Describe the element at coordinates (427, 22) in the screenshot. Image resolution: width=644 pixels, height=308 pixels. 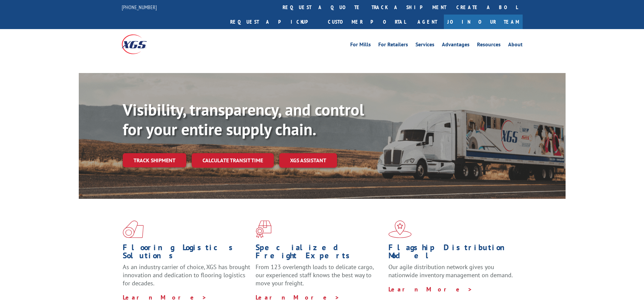
I see `a: Agent` at that location.